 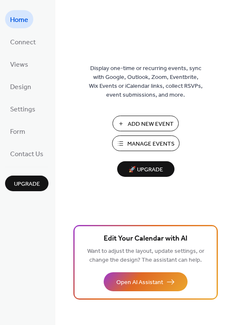 What do you see at coordinates (146, 170) in the screenshot?
I see `span: 🚀 Upgrade` at bounding box center [146, 170].